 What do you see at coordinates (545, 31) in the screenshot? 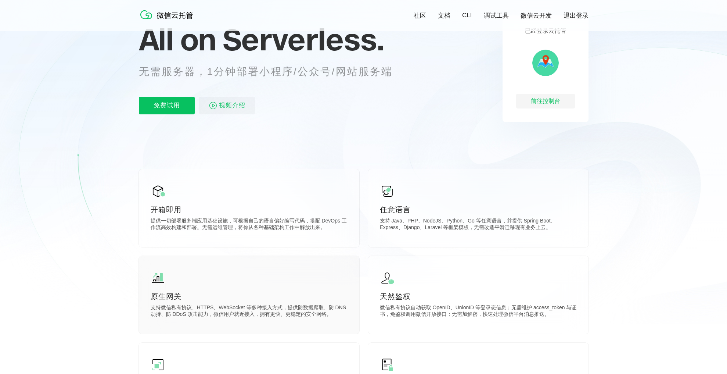
I see `p: 已经登录云托管` at bounding box center [545, 31].